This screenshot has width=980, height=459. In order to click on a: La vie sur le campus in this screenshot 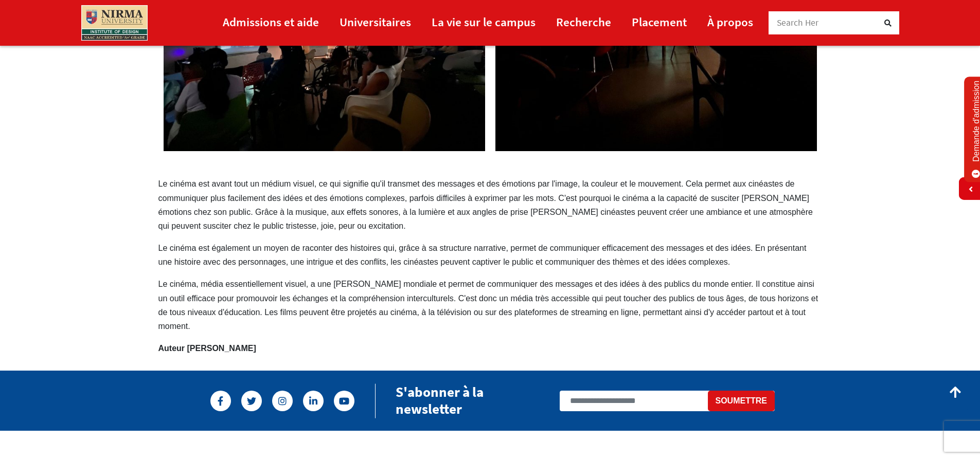, I will do `click(483, 22)`.